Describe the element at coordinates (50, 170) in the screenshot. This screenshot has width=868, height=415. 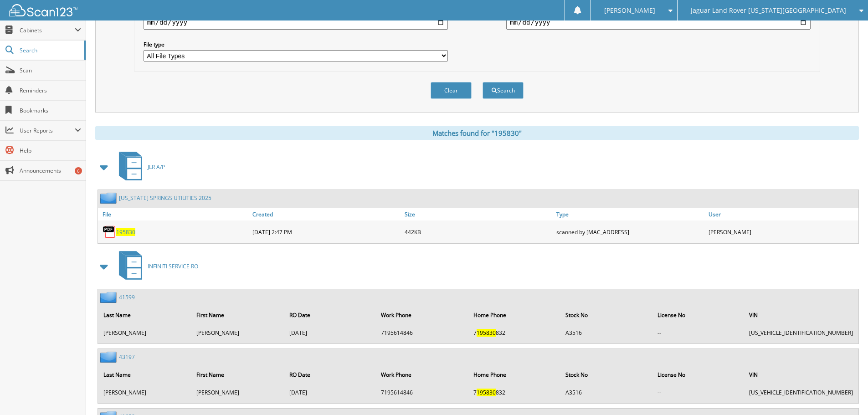
I see `span: Announcements` at that location.